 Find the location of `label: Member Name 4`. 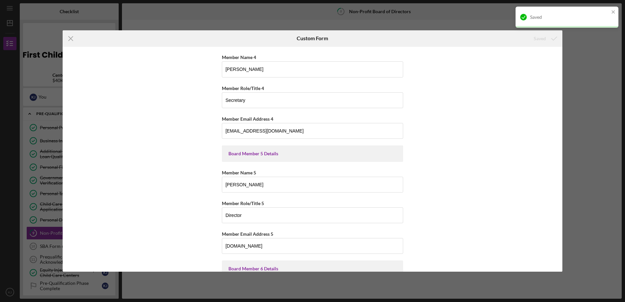

label: Member Name 4 is located at coordinates (239, 57).